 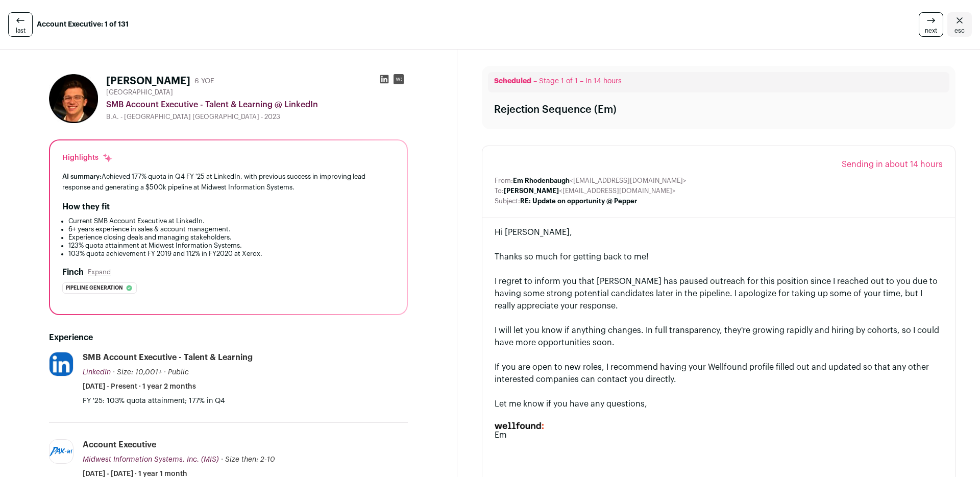 What do you see at coordinates (20, 24) in the screenshot?
I see `a: last` at bounding box center [20, 24].